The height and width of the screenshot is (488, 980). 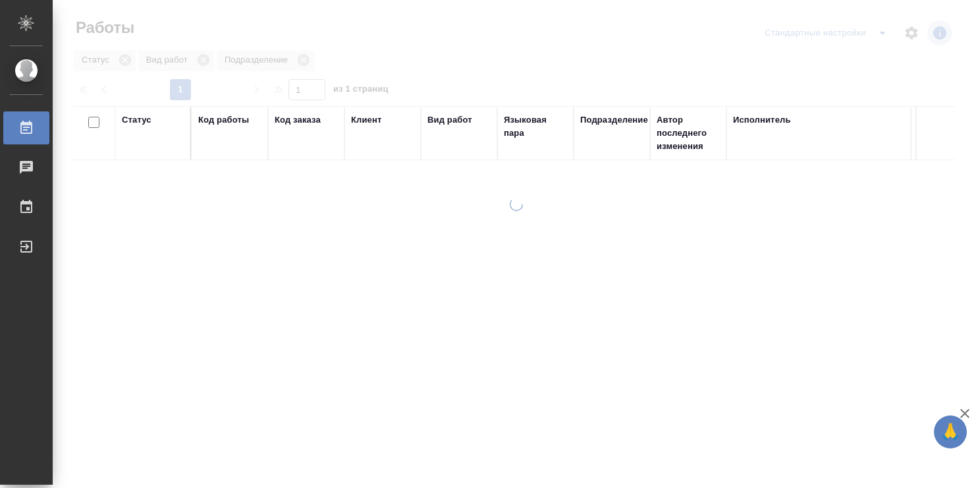 I want to click on div: Статус, so click(x=137, y=120).